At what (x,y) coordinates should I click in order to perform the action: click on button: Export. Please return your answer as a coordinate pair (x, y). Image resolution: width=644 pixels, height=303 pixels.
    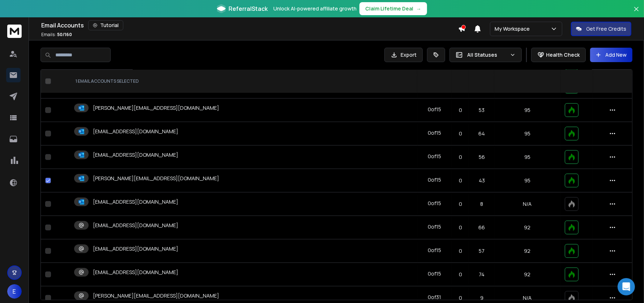
    Looking at the image, I should click on (403, 55).